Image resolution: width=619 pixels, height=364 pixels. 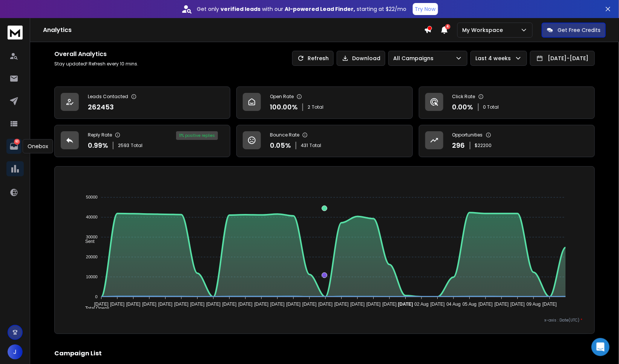 I want to click on tspan: 0, so click(x=97, y=297).